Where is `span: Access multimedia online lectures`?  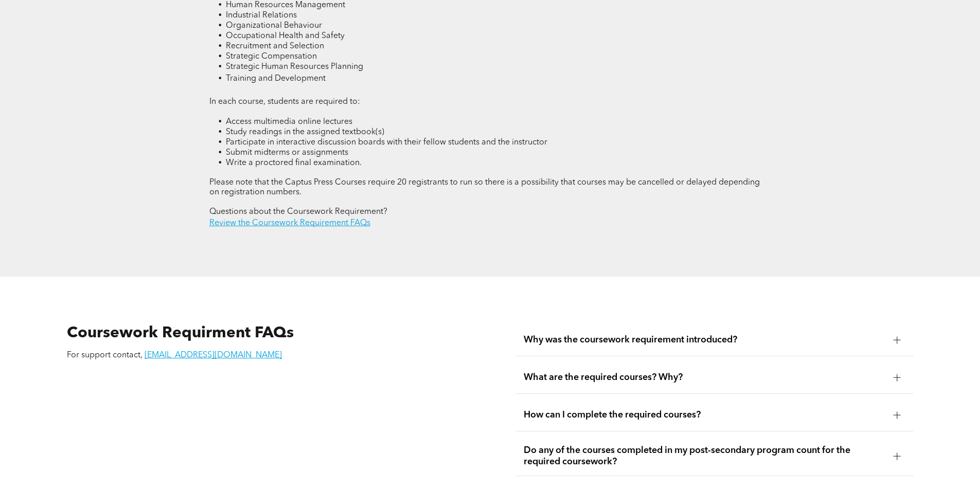 span: Access multimedia online lectures is located at coordinates (289, 122).